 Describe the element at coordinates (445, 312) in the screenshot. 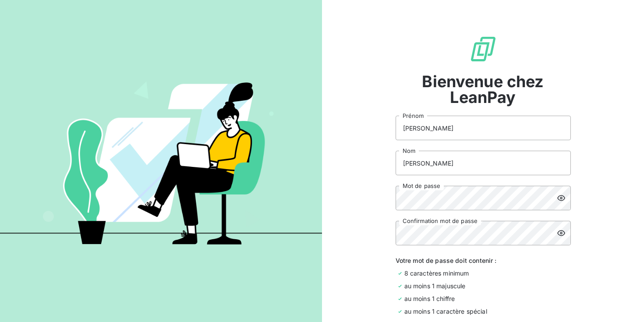

I see `span: au moins 1 caractère spécial` at that location.